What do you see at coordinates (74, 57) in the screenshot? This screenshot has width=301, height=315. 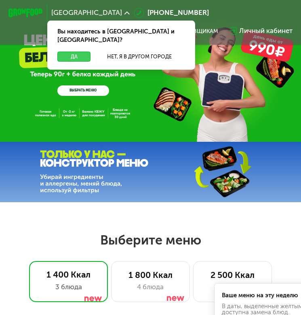 I see `button: Да` at bounding box center [74, 57].